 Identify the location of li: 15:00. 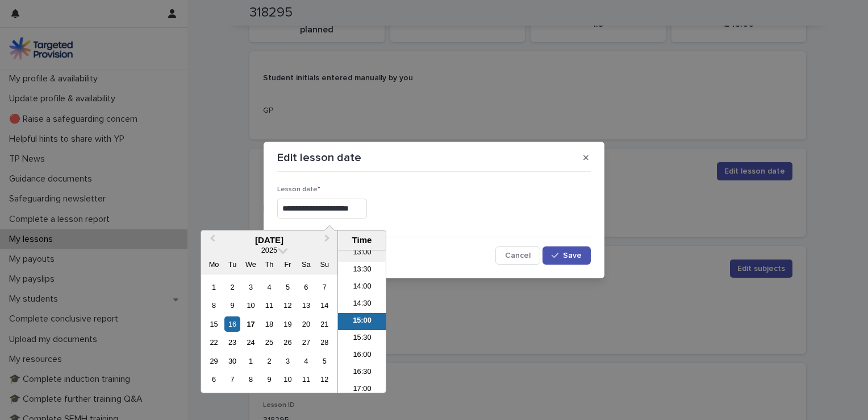
(362, 322).